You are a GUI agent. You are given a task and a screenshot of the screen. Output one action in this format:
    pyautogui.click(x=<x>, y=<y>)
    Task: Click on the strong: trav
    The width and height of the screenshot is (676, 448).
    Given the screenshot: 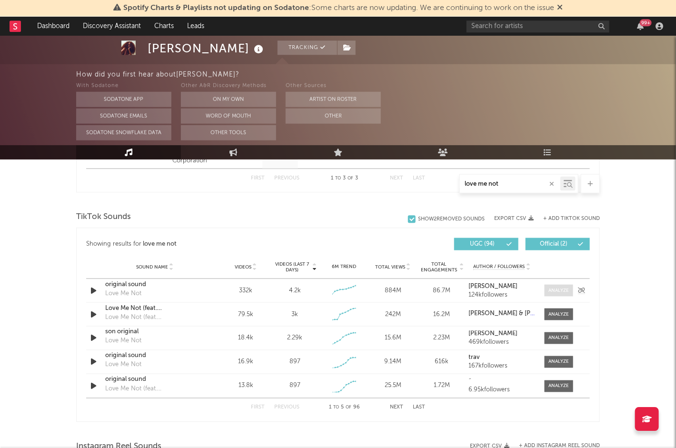 What is the action you would take?
    pyautogui.click(x=474, y=357)
    